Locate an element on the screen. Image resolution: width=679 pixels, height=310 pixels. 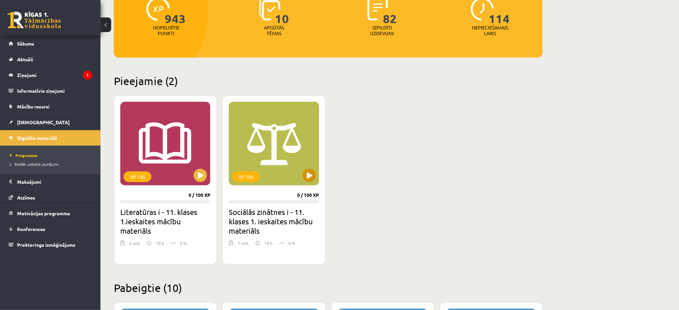
a: Digitālie materiāli is located at coordinates (50, 138).